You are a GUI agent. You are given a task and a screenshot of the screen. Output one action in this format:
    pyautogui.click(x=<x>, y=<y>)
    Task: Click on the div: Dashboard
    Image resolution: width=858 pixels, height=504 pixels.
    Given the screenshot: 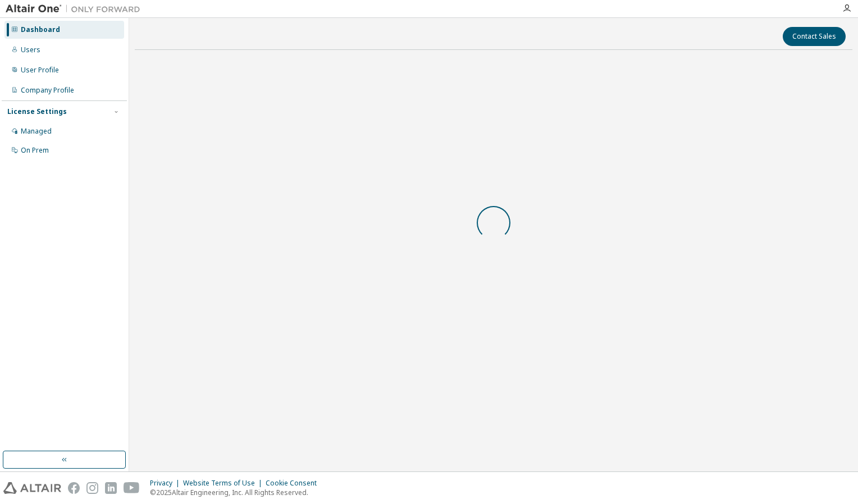 What is the action you would take?
    pyautogui.click(x=41, y=30)
    